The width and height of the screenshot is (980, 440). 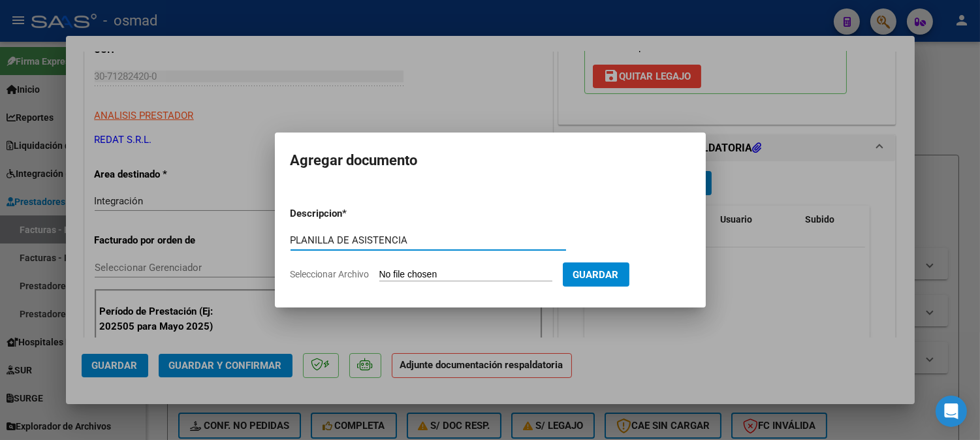 What do you see at coordinates (596, 274) in the screenshot?
I see `button: Guardar` at bounding box center [596, 274].